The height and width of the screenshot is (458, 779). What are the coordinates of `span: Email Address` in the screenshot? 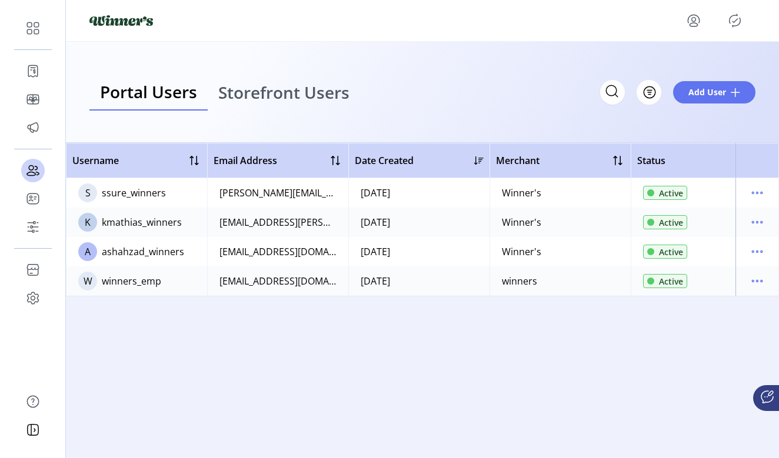 It's located at (245, 161).